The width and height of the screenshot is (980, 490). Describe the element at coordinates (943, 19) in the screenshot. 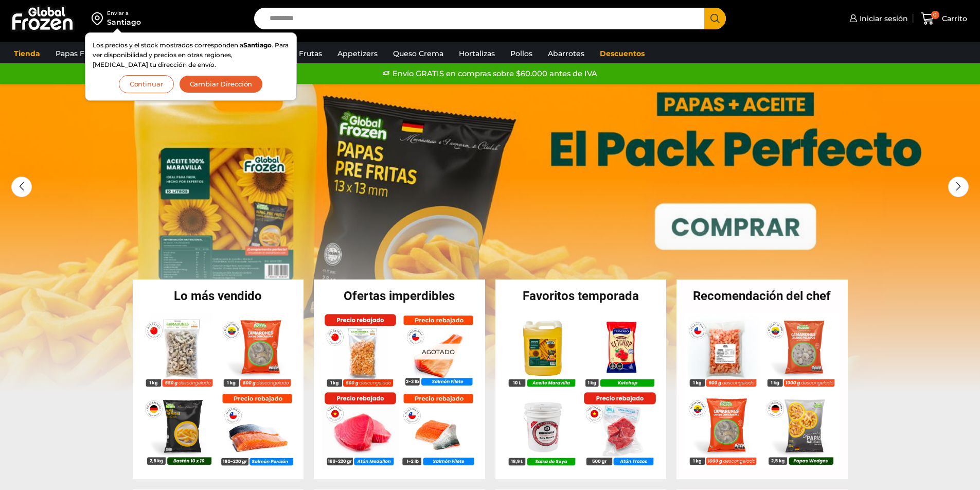

I see `a: 0 Carrito` at that location.